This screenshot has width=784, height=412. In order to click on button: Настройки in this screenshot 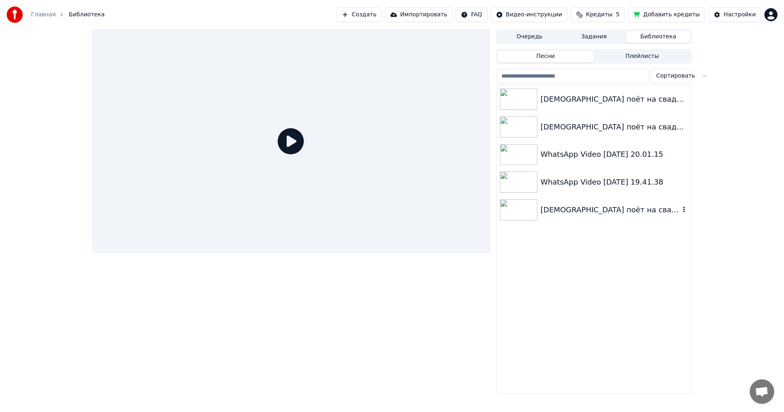, I will do `click(734, 15)`.